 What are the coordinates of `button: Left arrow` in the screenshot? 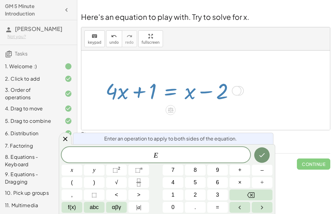 It's located at (240, 207).